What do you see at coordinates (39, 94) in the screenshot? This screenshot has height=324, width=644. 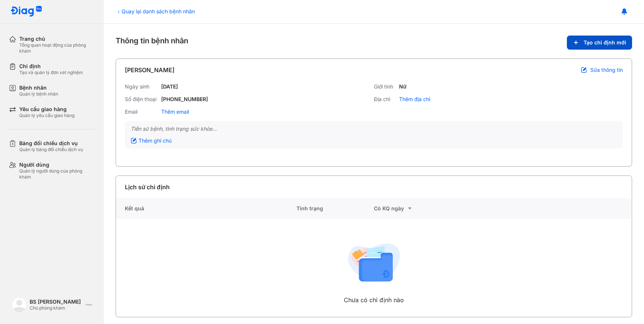 I see `div: Quản lý bệnh nhân` at bounding box center [39, 94].